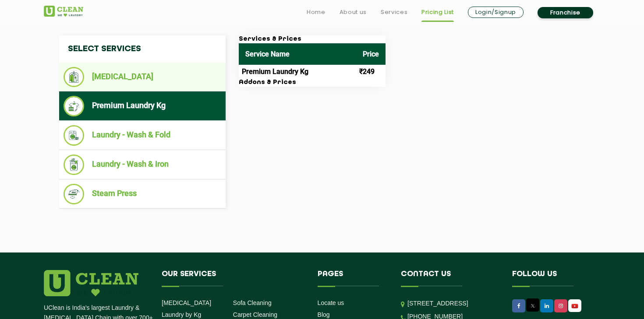 This screenshot has width=644, height=319. I want to click on h4: Select Services, so click(142, 49).